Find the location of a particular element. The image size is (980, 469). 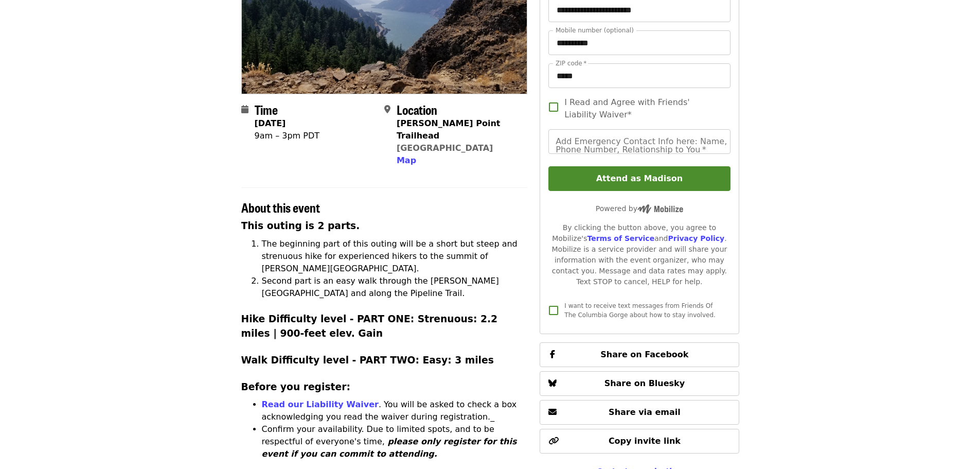

button: Share on Facebook is located at coordinates (639, 355).